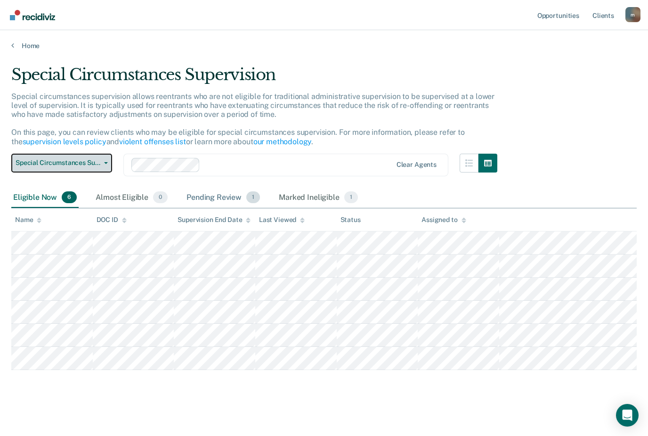  Describe the element at coordinates (318, 198) in the screenshot. I see `div: Marked Ineligible1` at that location.